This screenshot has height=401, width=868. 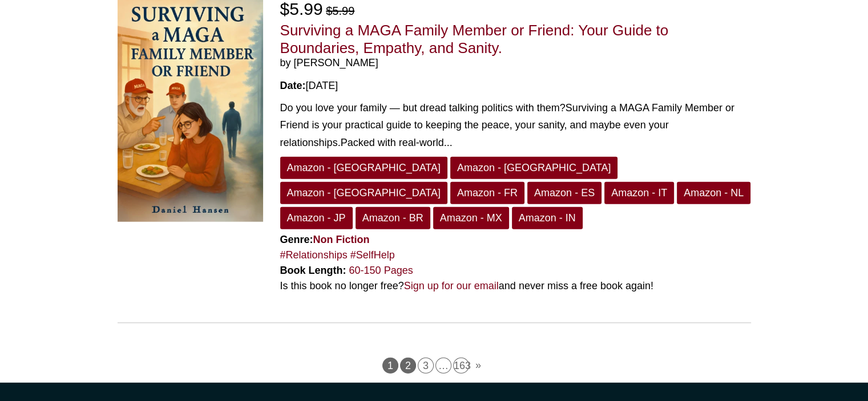 I want to click on strong: Book Length:, so click(x=313, y=270).